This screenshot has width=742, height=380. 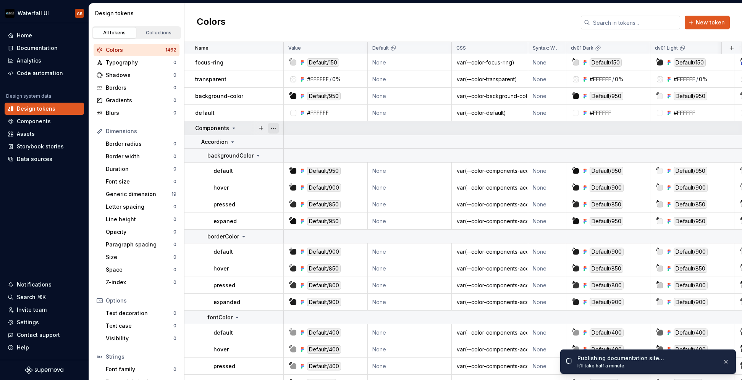 I want to click on div: Line height, so click(x=139, y=220).